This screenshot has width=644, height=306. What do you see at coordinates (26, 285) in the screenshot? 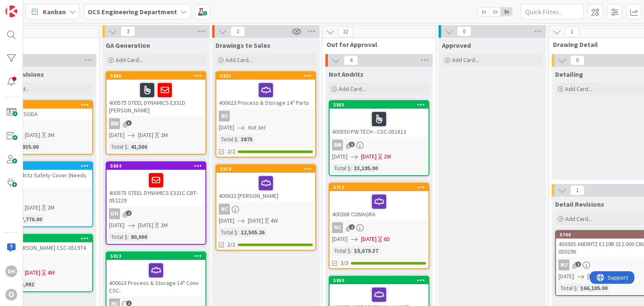
I see `div: 16,092` at bounding box center [26, 285].